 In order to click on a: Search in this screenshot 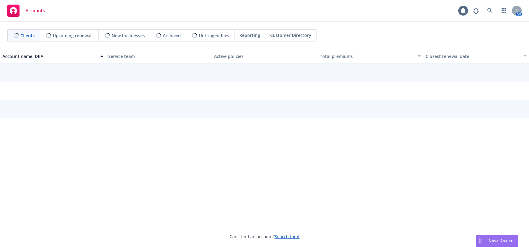, I will do `click(490, 11)`.